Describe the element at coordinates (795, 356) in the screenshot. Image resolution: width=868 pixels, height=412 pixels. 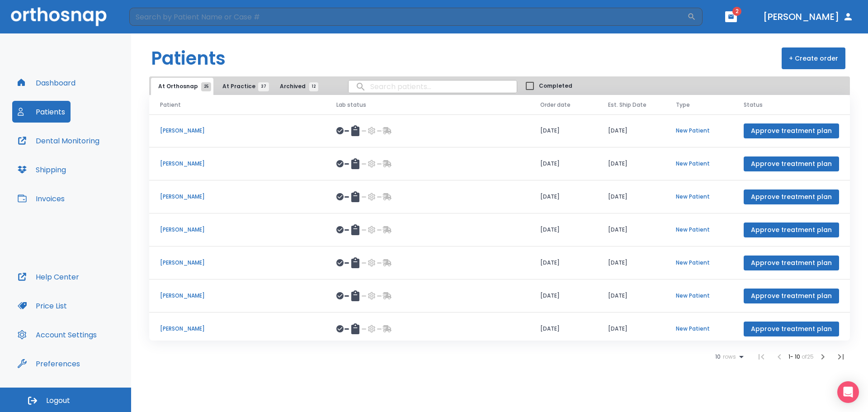
I see `span: 1 - 10` at that location.